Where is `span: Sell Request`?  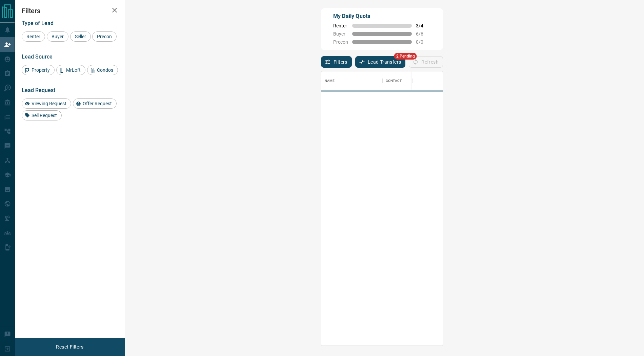
span: Sell Request is located at coordinates (44, 115).